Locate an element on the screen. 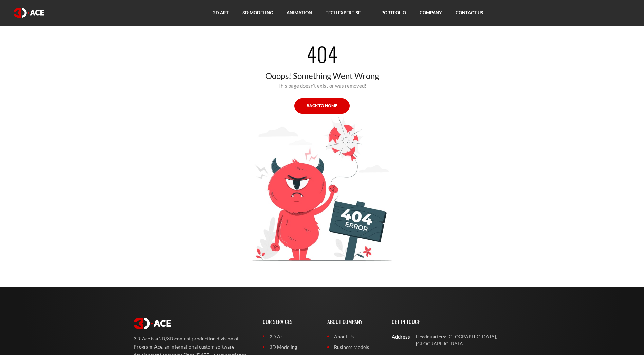  div: Address is located at coordinates (398, 336).